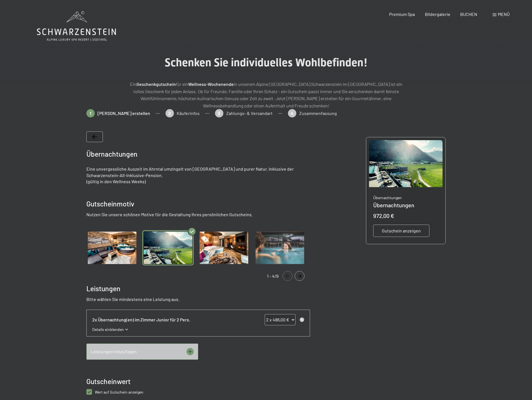 This screenshot has width=532, height=400. I want to click on a: Bildergalerie, so click(438, 14).